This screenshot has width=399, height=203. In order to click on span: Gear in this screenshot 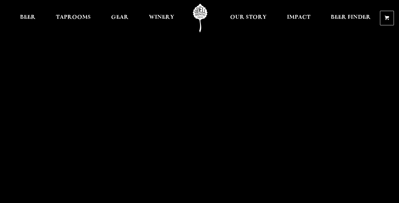, I will do `click(120, 17)`.